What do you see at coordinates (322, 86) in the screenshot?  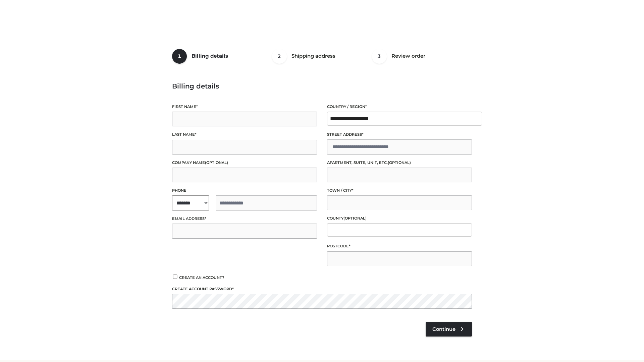 I see `h3: Billing details` at bounding box center [322, 86].